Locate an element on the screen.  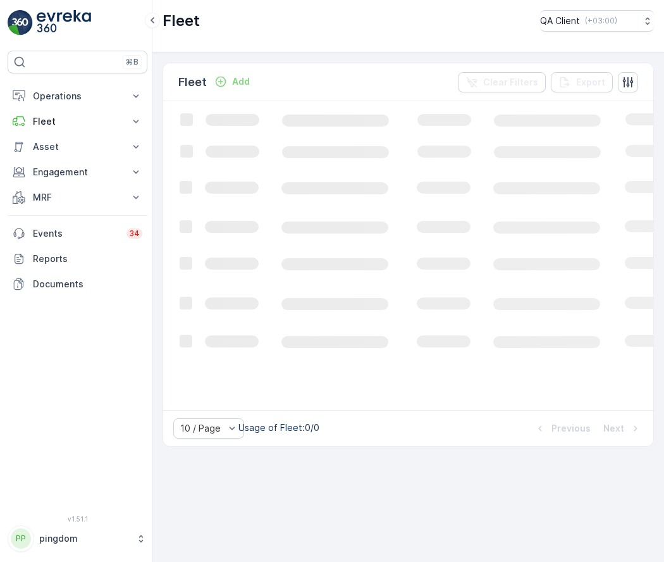
button: Next is located at coordinates (623, 428).